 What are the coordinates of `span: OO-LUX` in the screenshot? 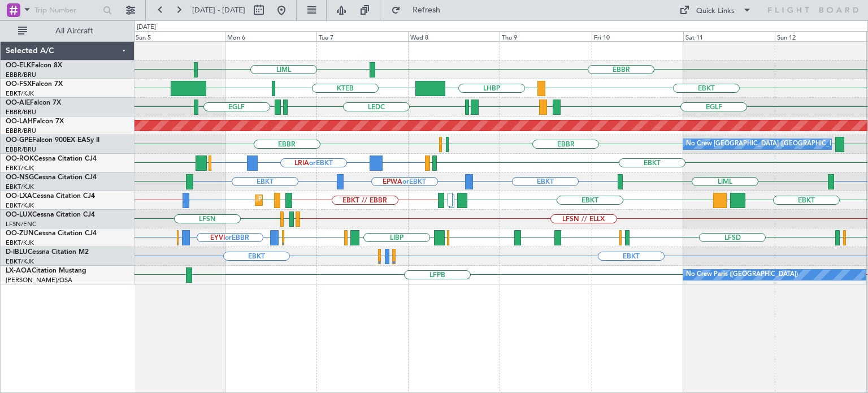 It's located at (19, 215).